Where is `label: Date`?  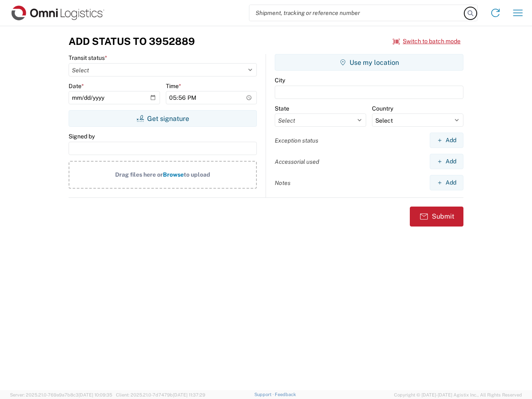
label: Date is located at coordinates (76, 86).